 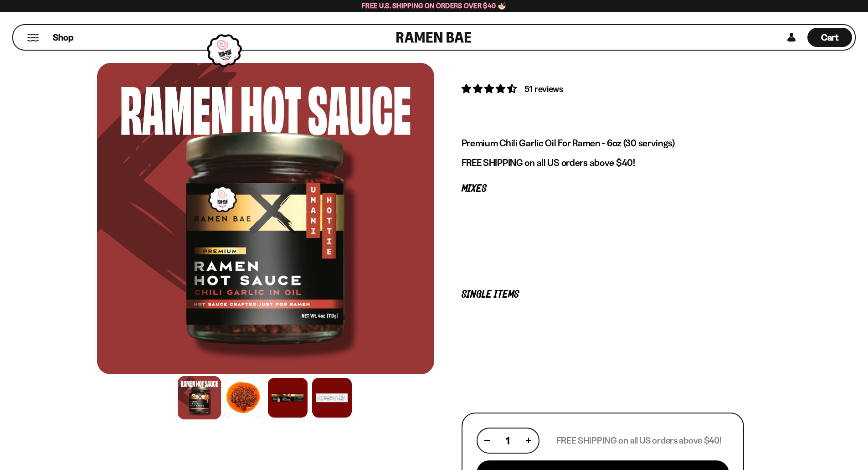 I want to click on p: Mixes, so click(x=603, y=189).